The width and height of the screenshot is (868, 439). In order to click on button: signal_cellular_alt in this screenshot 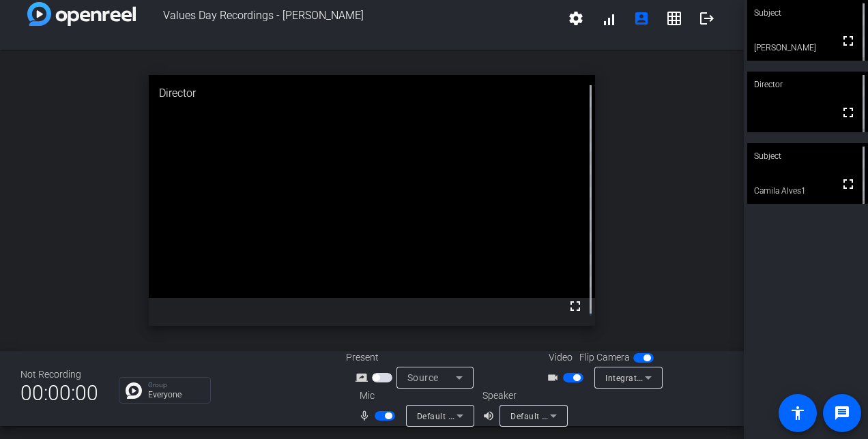, I will do `click(609, 18)`.